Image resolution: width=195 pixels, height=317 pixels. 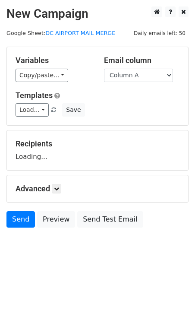 What do you see at coordinates (97, 14) in the screenshot?
I see `h2: New Campaign` at bounding box center [97, 14].